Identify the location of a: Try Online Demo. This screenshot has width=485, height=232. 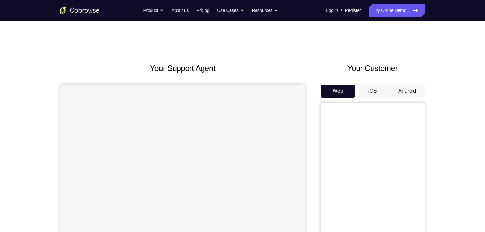
(397, 10).